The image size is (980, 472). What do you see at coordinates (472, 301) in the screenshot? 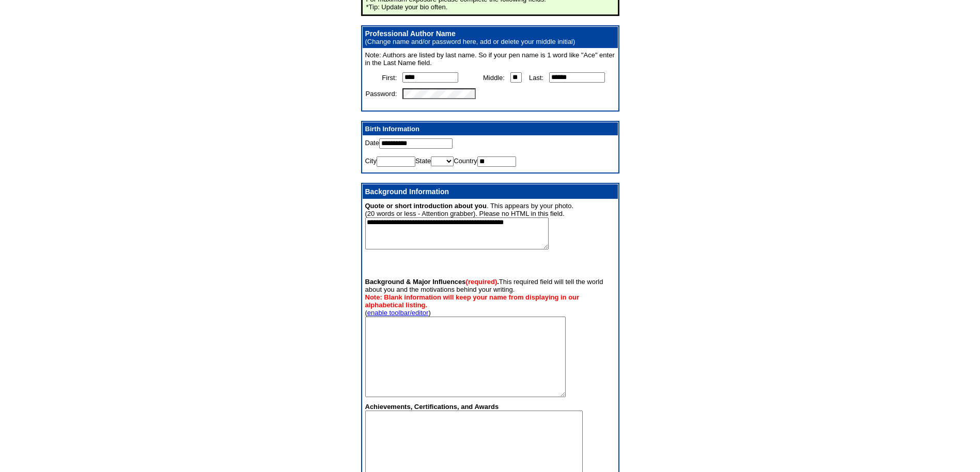
I see `b: Note: Blank information will keep your name from displaying in our alphabetical listing.` at bounding box center [472, 301].